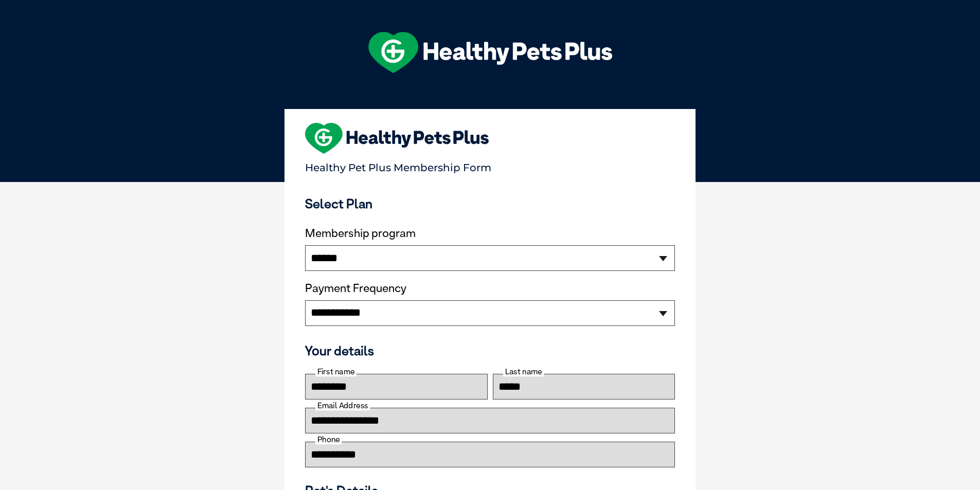 This screenshot has height=490, width=980. Describe the element at coordinates (490, 165) in the screenshot. I see `p: Healthy Pet Plus Membership Form` at that location.